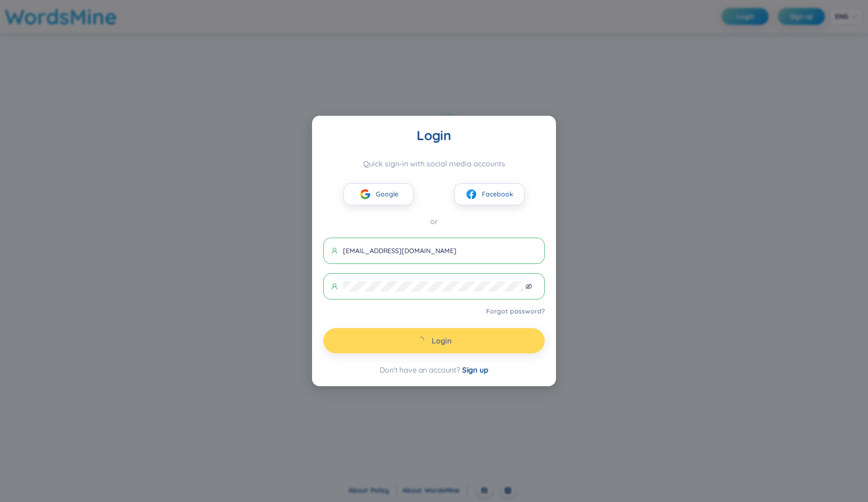  What do you see at coordinates (489, 194) in the screenshot?
I see `button: facebookFacebook` at bounding box center [489, 194].